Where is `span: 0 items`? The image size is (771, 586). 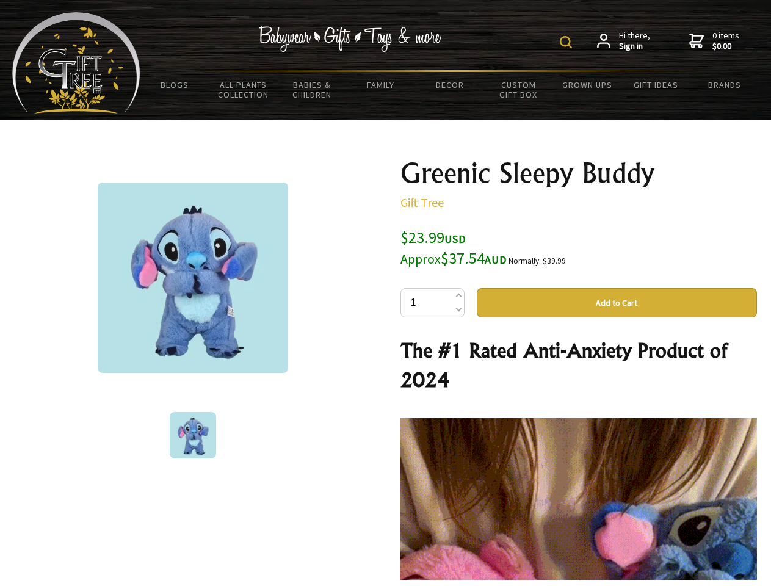
span: 0 items is located at coordinates (726, 41).